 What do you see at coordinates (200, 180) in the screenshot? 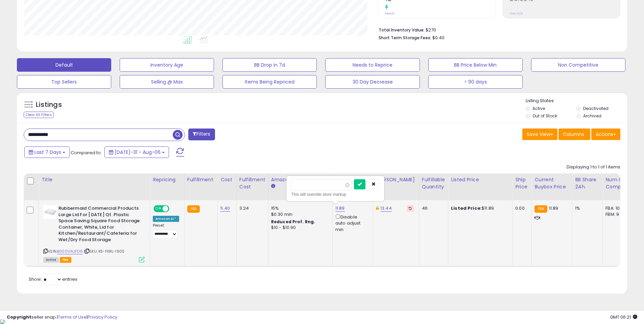
I see `div: Fulfillment` at bounding box center [200, 180].